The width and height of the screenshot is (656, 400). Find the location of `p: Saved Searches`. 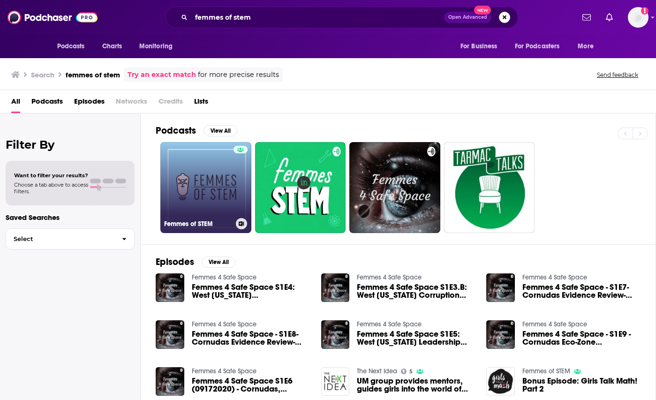

p: Saved Searches is located at coordinates (70, 217).